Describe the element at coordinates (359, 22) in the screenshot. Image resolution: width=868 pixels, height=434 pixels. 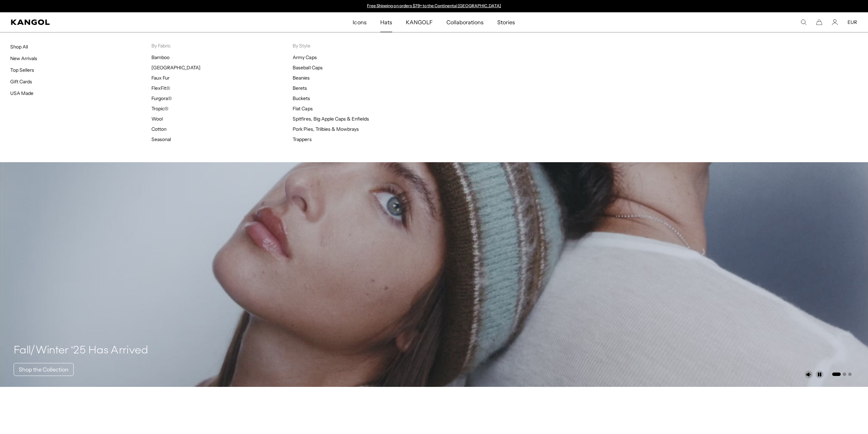
I see `a: Icons` at that location.